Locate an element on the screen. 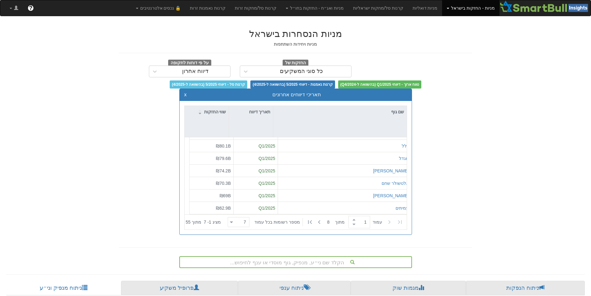 This screenshot has width=591, height=296. div: ₪69B is located at coordinates (211, 195).